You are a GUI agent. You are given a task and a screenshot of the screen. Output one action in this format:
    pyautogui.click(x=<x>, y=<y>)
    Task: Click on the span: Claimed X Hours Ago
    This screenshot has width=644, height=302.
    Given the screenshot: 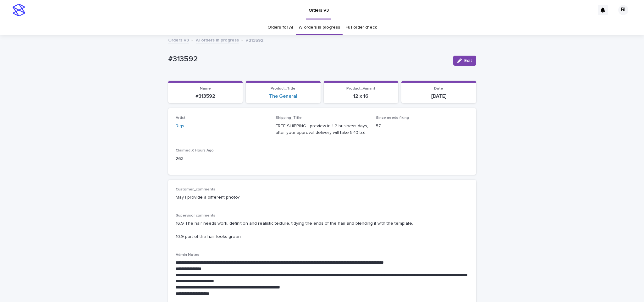 What is the action you would take?
    pyautogui.click(x=194, y=151)
    